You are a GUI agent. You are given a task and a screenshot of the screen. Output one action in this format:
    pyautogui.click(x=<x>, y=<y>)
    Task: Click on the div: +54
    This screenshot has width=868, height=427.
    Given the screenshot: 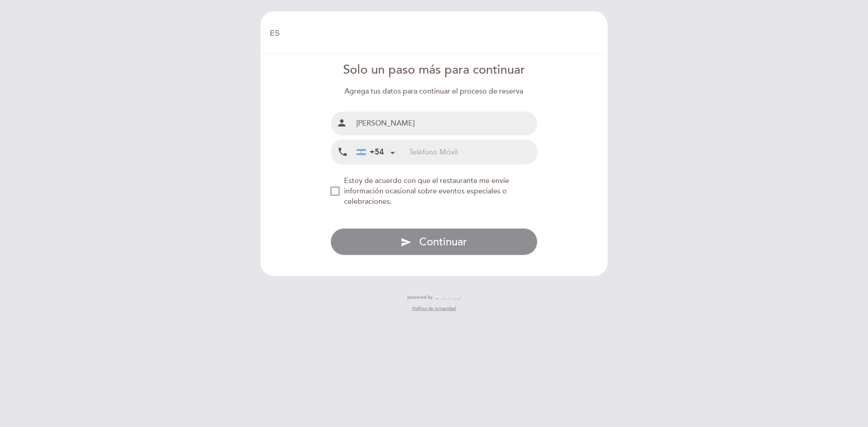 What is the action you would take?
    pyautogui.click(x=370, y=152)
    